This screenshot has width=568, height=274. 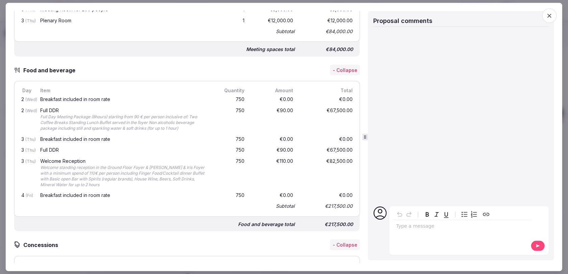 I want to click on div: Label, so click(x=114, y=266).